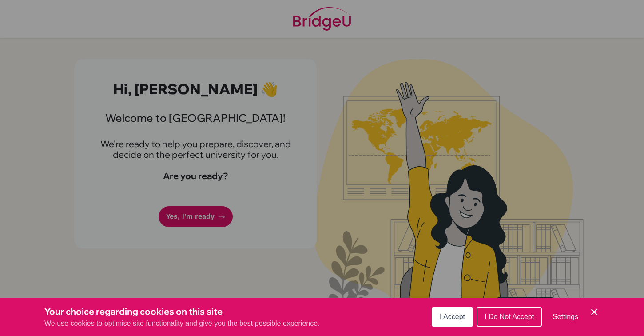 The image size is (644, 336). What do you see at coordinates (509, 317) in the screenshot?
I see `button: I Do Not Accept` at bounding box center [509, 317].